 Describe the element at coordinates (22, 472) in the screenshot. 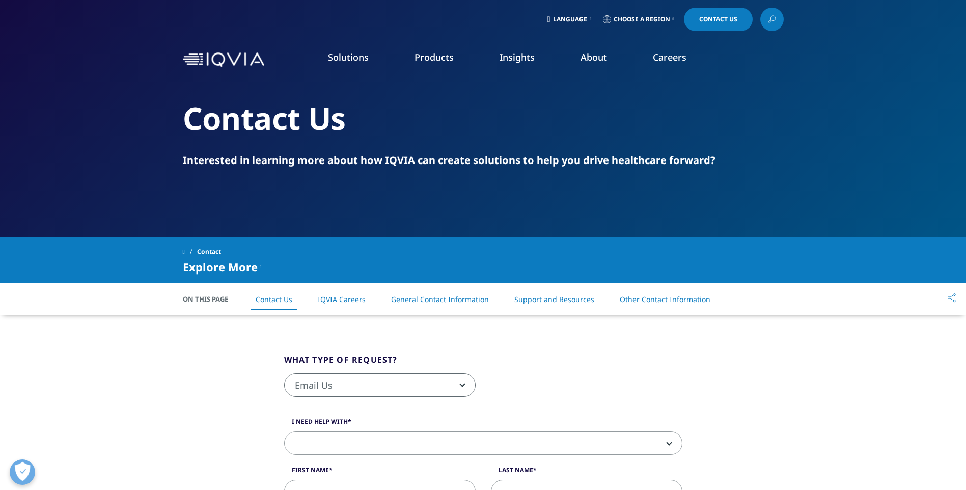

I see `button: Open Preferences` at that location.